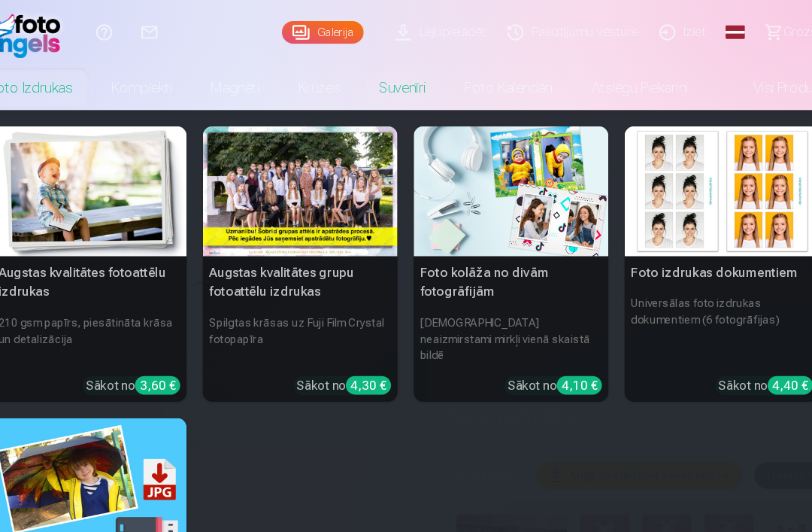 The height and width of the screenshot is (532, 812). What do you see at coordinates (112, 178) in the screenshot?
I see `img: Augstas kvalitātes fotoattēlu izdrukas` at bounding box center [112, 178].